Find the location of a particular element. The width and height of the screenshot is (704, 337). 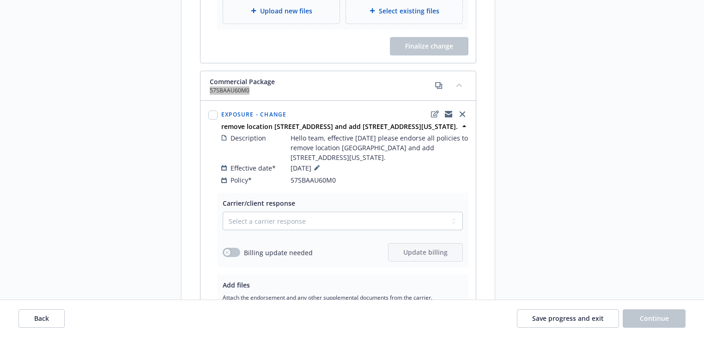

span: Update billing is located at coordinates (426, 252).